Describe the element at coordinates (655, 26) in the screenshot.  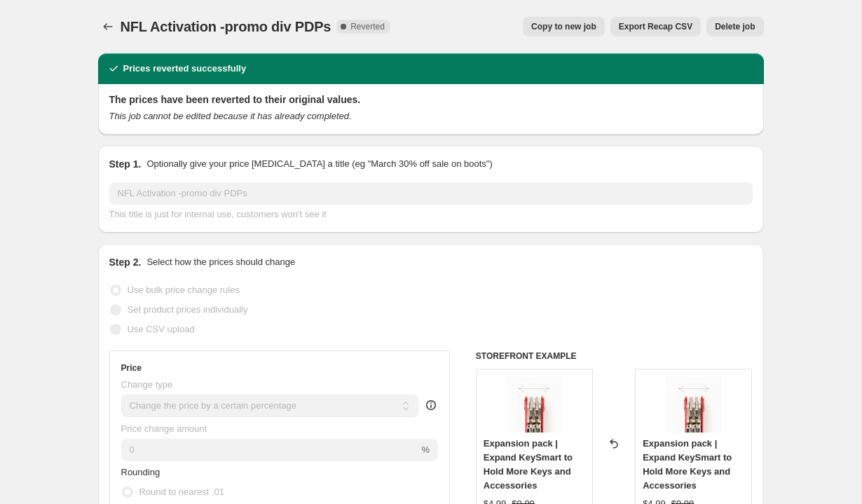
I see `button: Export Recap CSV` at that location.